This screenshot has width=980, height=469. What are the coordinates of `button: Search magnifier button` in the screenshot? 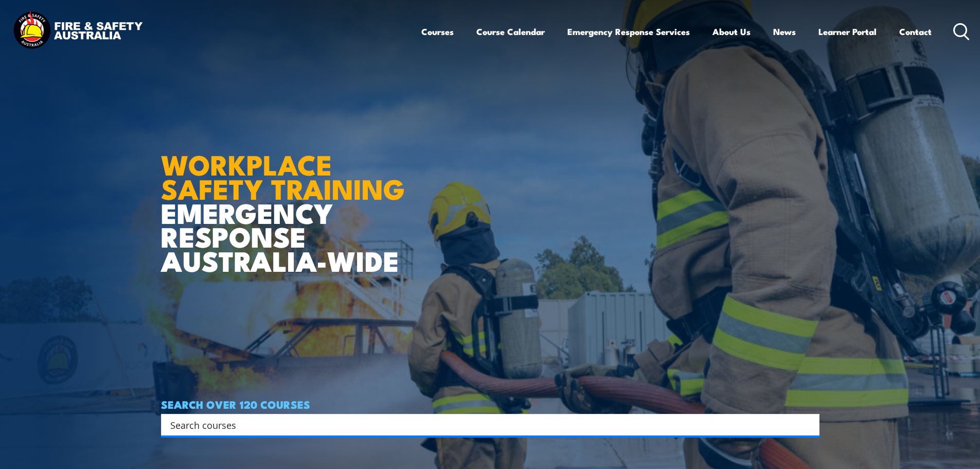 It's located at (809, 425).